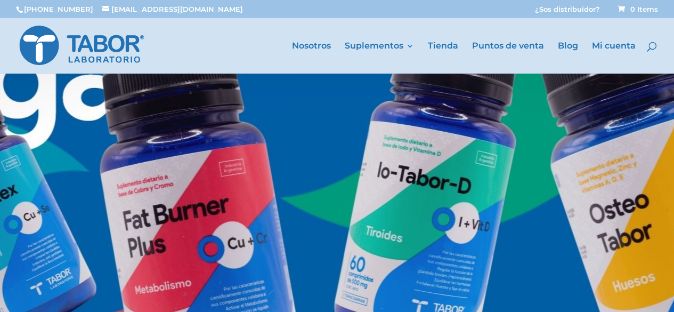  Describe the element at coordinates (508, 58) in the screenshot. I see `a: Puntos de venta` at that location.